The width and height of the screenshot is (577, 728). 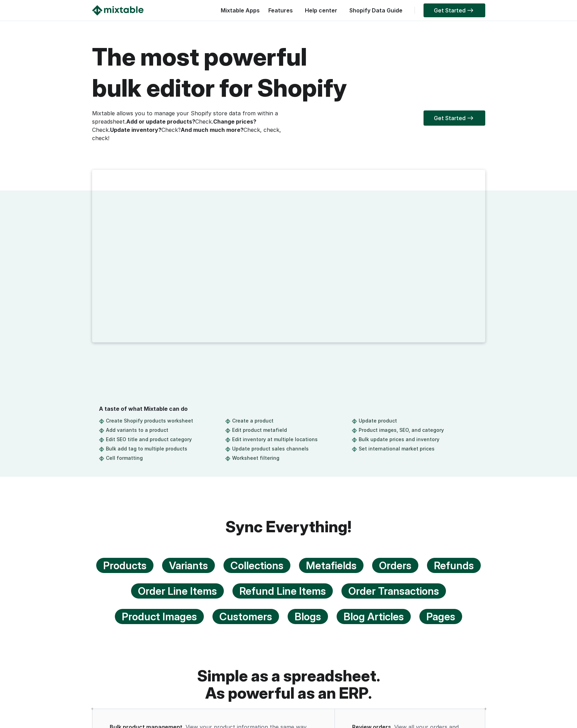 I want to click on a: Worksheet filtering, so click(x=256, y=458).